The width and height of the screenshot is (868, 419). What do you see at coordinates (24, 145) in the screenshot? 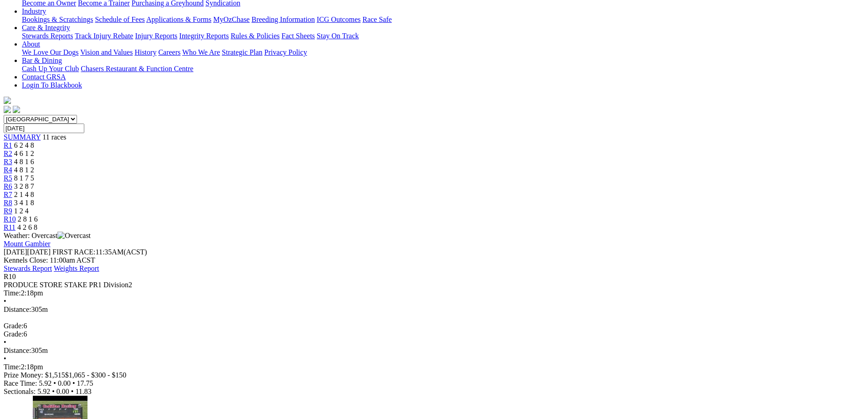
I see `span: 6 2 4 8` at bounding box center [24, 145].